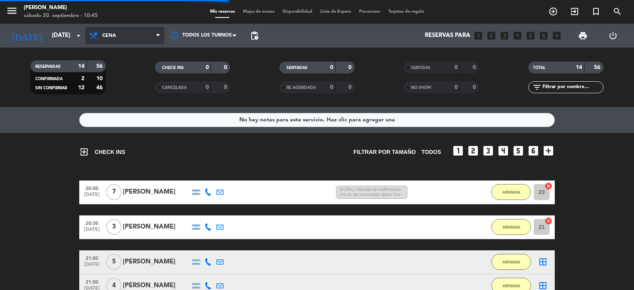 The height and width of the screenshot is (290, 634). I want to click on span: 3, so click(114, 227).